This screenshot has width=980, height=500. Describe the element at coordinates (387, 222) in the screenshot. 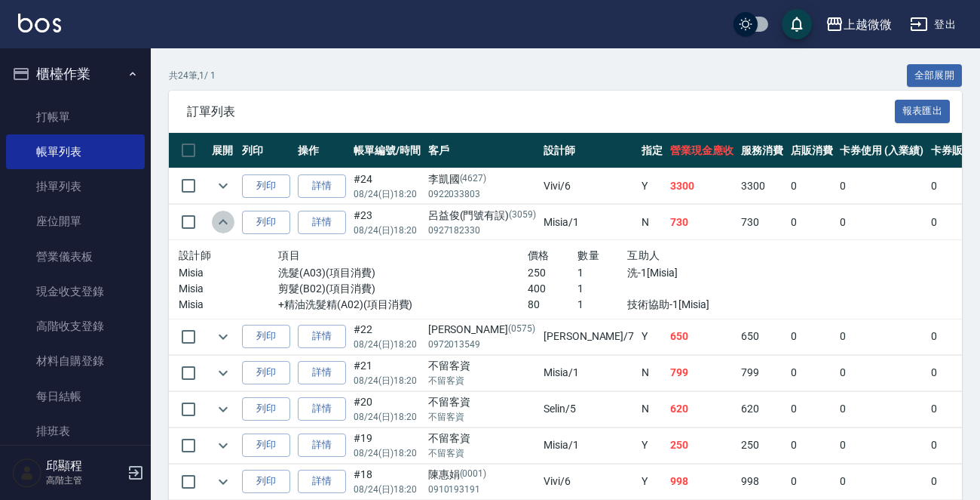

I see `td: #23` at that location.